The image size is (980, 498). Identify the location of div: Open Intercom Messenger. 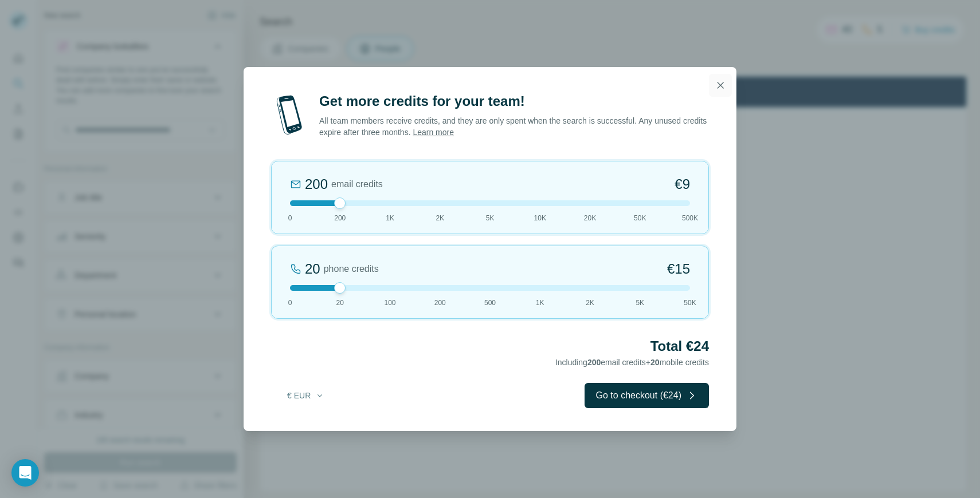
(25, 473).